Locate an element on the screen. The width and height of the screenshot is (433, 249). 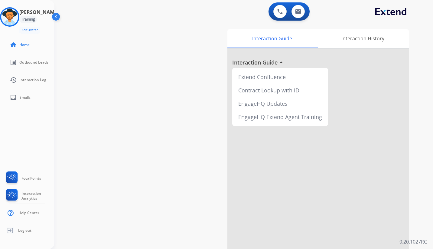
mat-icon: list_alt is located at coordinates (13, 62).